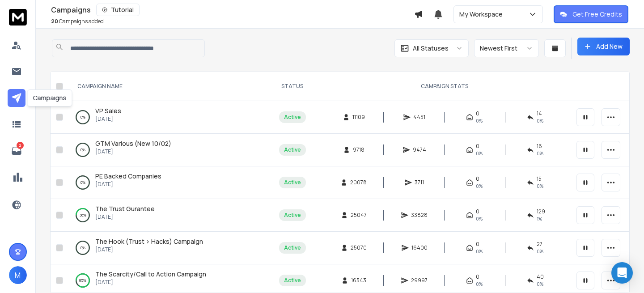 The image size is (644, 293). Describe the element at coordinates (482, 14) in the screenshot. I see `p: My Workspace` at that location.